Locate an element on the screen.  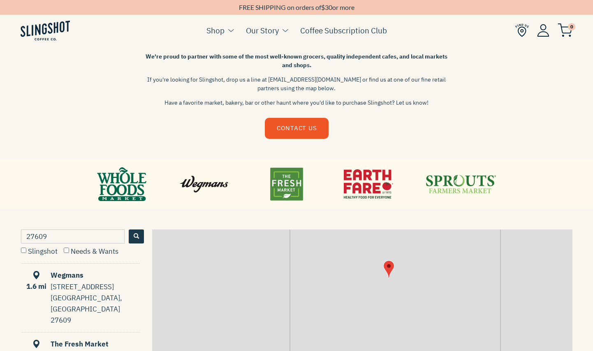
img: Find Us is located at coordinates (522, 30).